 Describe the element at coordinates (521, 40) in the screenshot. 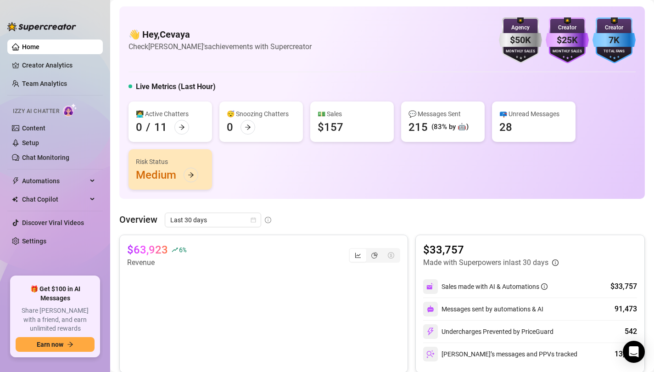

I see `div: $50K` at that location.